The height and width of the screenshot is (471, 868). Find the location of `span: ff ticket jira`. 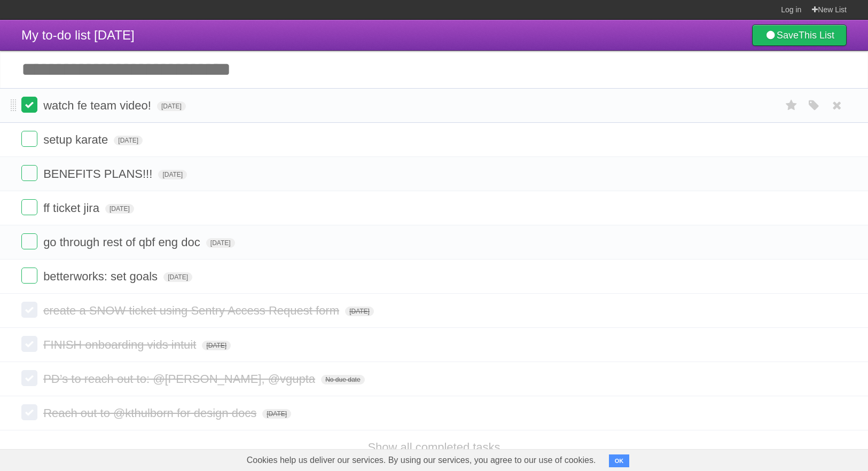

span: ff ticket jira is located at coordinates (73, 208).